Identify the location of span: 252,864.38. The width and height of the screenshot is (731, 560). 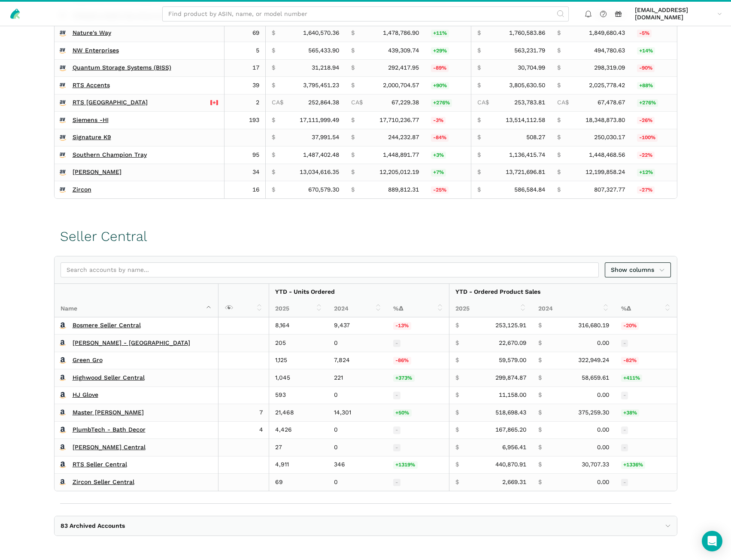
(323, 103).